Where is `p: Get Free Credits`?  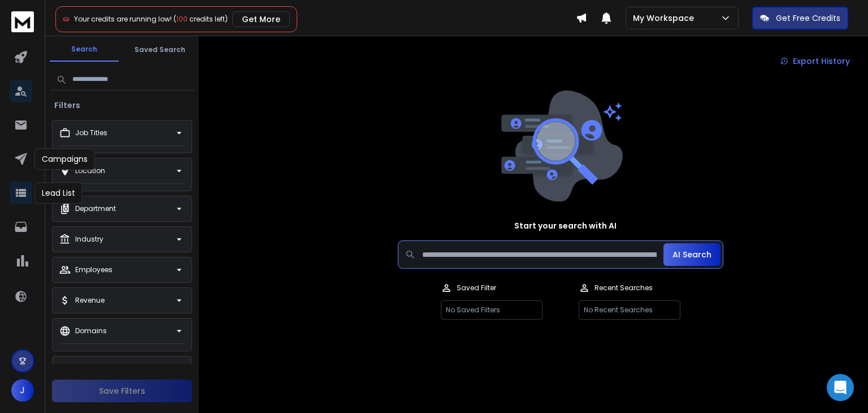 p: Get Free Credits is located at coordinates (808, 18).